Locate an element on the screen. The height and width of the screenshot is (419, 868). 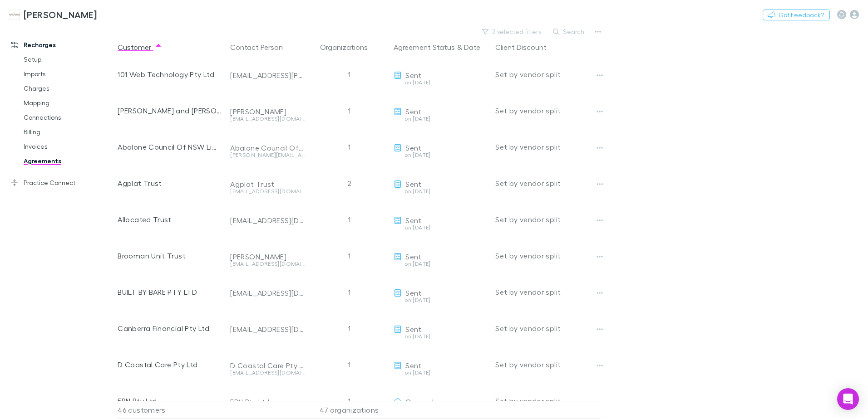
a: Agreements is located at coordinates (69, 161).